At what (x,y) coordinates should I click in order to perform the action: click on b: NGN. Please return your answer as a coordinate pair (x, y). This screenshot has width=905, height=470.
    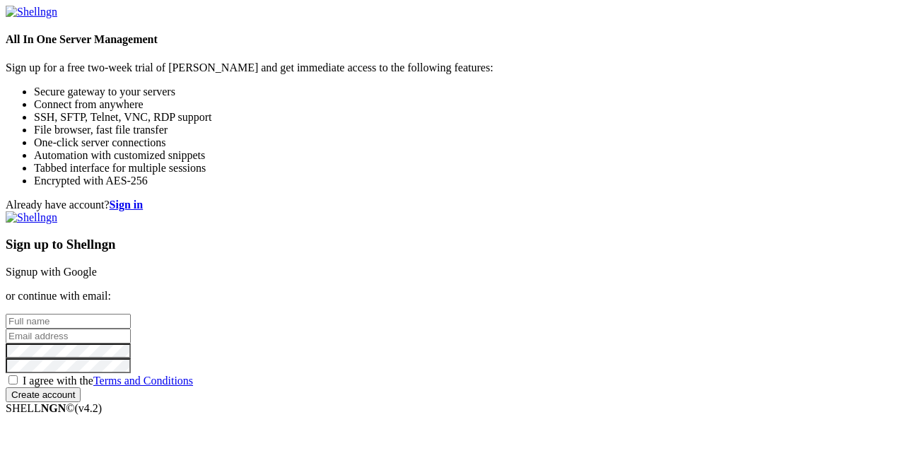
    Looking at the image, I should click on (54, 408).